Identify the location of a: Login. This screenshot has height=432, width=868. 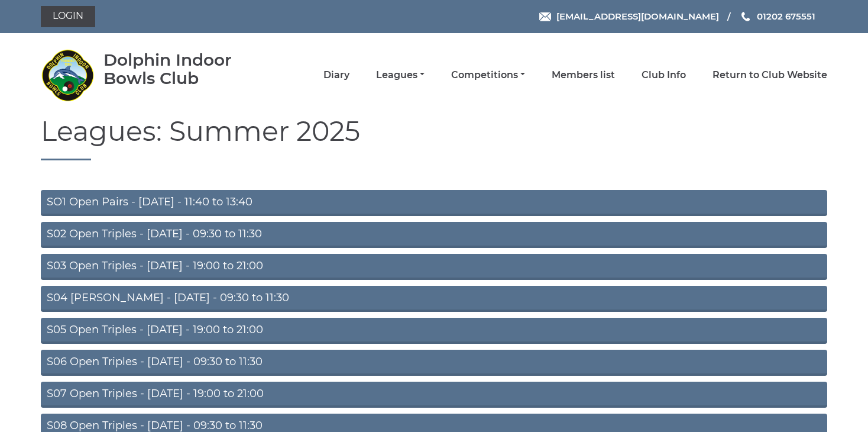
(68, 17).